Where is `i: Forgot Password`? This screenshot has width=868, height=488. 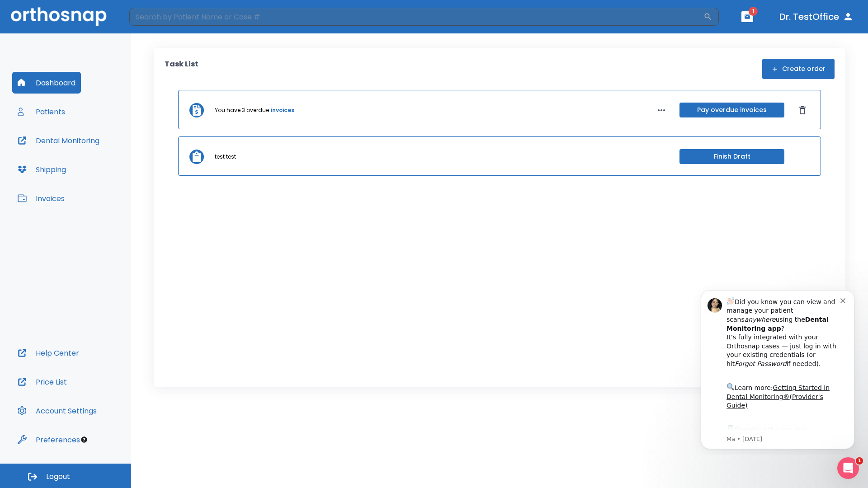
i: Forgot Password is located at coordinates (73, 82).